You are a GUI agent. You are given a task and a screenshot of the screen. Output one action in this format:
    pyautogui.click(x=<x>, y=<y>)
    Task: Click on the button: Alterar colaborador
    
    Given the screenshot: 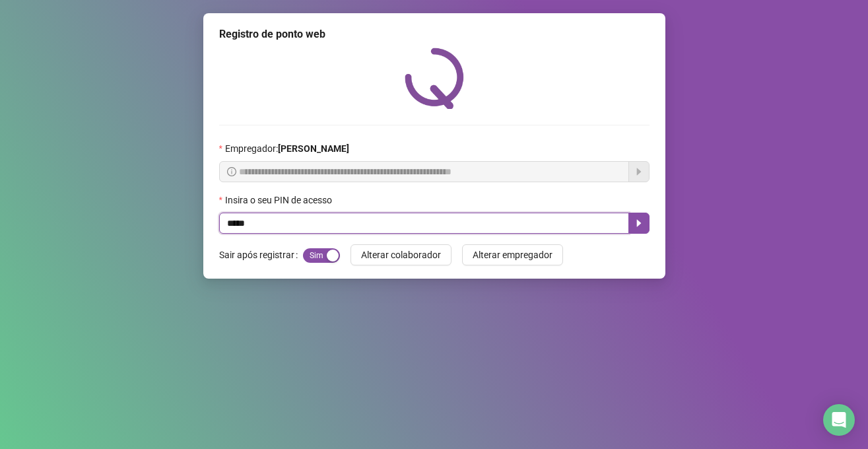 What is the action you would take?
    pyautogui.click(x=401, y=255)
    